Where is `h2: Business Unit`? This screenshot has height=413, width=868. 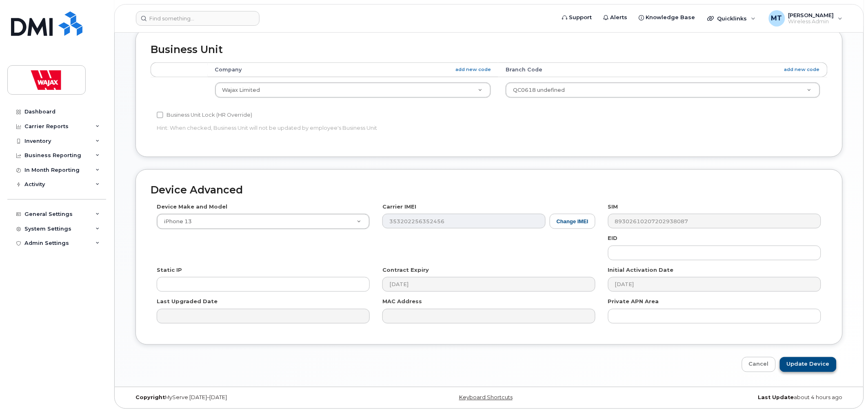
h2: Business Unit is located at coordinates (490, 50).